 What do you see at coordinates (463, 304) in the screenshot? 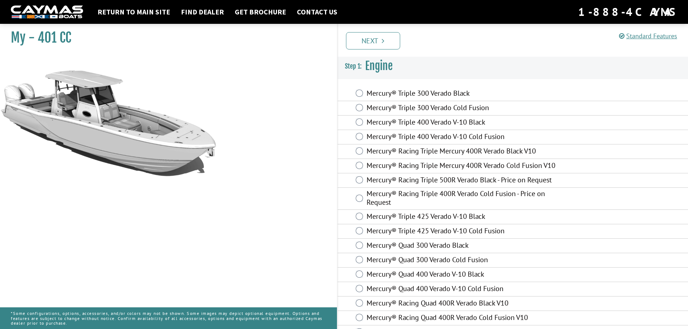
I see `label: Mercury® Racing Quad 400R Verado Black V10` at bounding box center [463, 304].